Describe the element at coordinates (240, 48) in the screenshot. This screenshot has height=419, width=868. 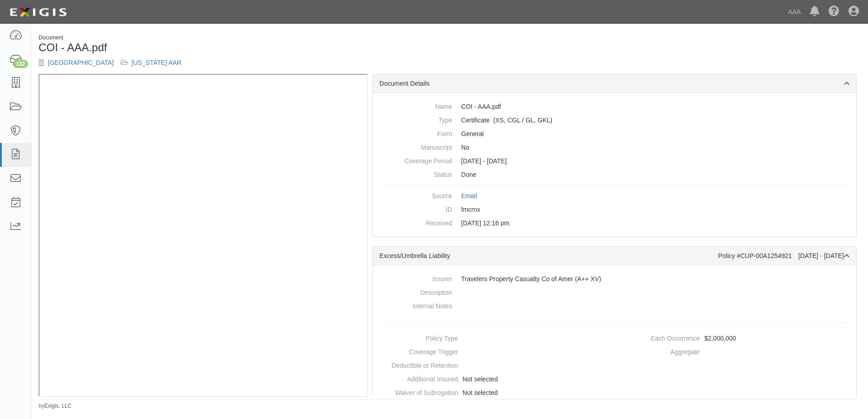
I see `h1: COI - AAA.pdf` at that location.